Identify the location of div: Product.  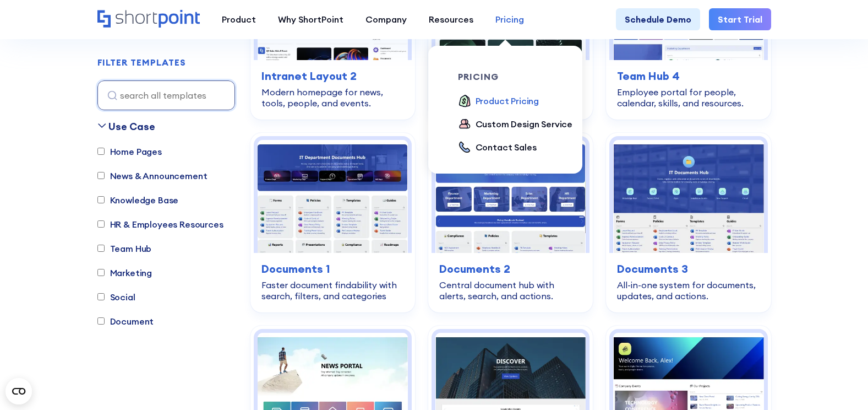
(239, 19).